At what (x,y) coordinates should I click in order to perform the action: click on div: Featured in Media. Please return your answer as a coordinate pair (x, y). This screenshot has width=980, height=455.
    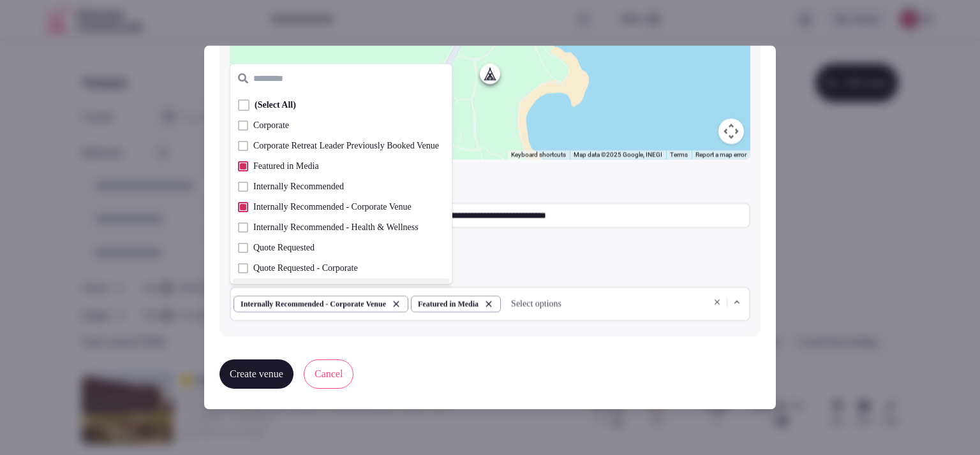
    Looking at the image, I should click on (455, 304).